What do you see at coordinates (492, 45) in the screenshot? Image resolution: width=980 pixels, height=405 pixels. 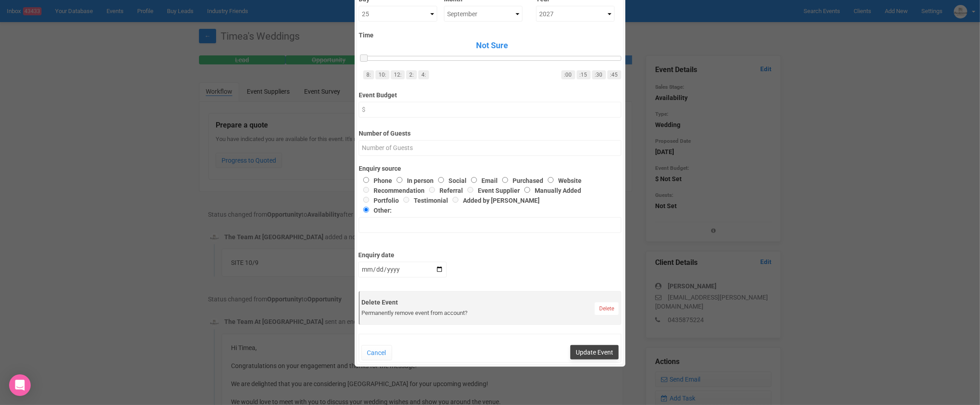 I see `span: Not Sure` at bounding box center [492, 45].